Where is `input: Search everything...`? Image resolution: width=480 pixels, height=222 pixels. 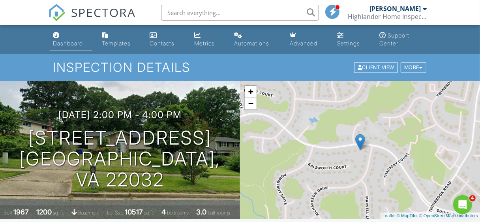
input: Search everything... is located at coordinates (240, 13).